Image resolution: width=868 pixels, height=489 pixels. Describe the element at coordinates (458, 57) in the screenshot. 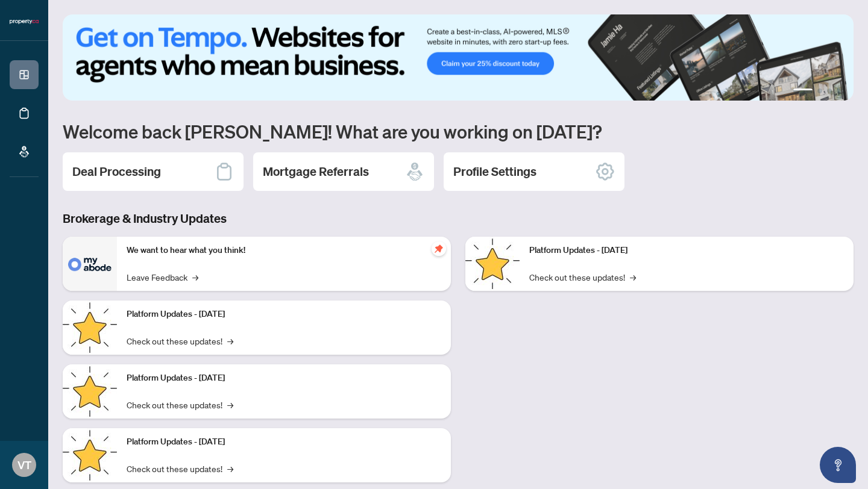

I see `img: Slide 0` at that location.